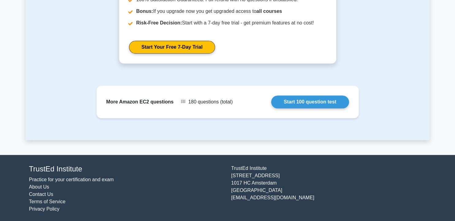  I want to click on a: Start Your Free 7-Day Trial, so click(172, 47).